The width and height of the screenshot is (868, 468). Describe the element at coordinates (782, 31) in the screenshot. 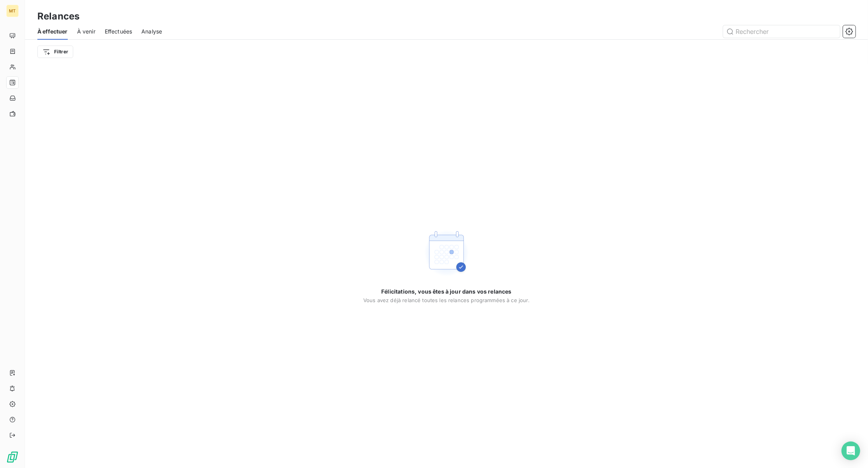

I see `input: Rechercher` at that location.